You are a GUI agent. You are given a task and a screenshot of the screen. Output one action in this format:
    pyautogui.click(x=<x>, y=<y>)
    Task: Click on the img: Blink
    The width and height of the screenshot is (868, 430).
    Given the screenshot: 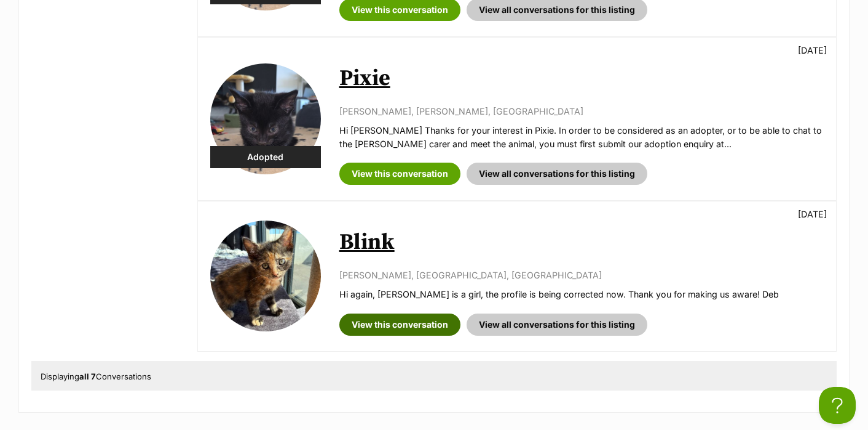 What is the action you would take?
    pyautogui.click(x=265, y=275)
    